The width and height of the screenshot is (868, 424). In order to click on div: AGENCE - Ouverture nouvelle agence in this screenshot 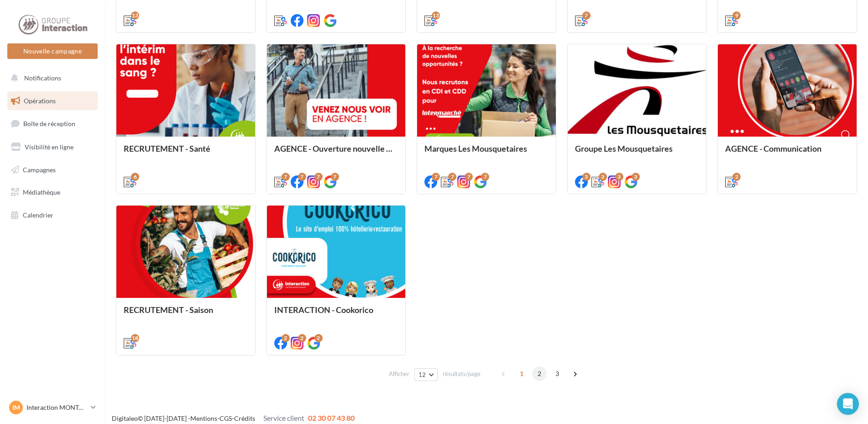, I will do `click(337, 153)`.